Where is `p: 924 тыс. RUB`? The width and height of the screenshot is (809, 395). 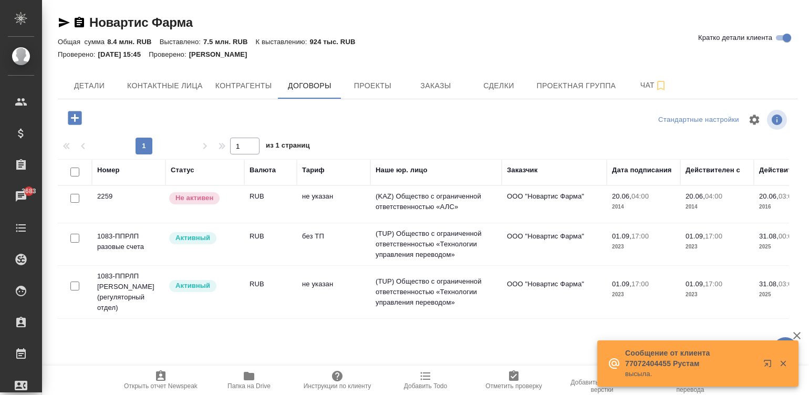
p: 924 тыс. RUB is located at coordinates (336, 42).